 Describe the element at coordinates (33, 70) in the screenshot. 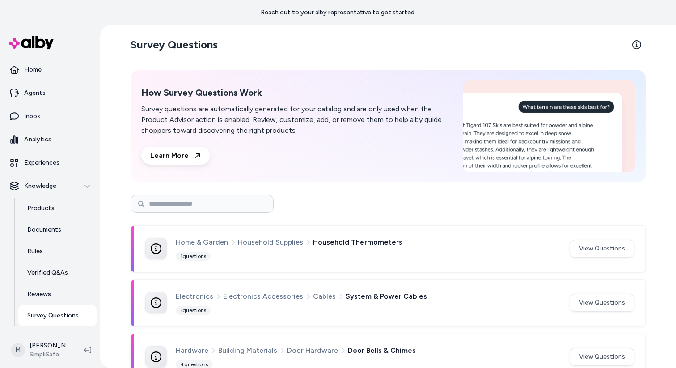

I see `p: Home` at that location.